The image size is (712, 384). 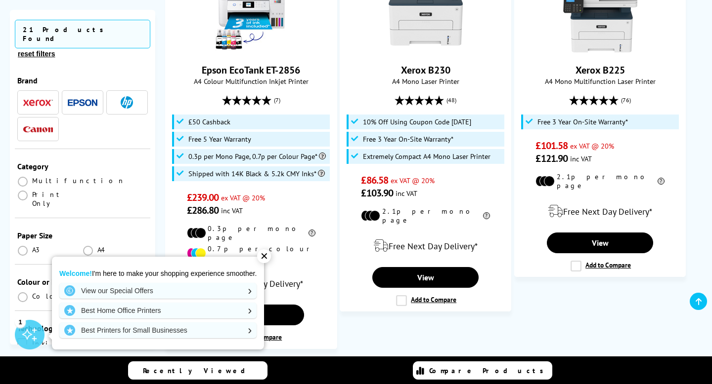 What do you see at coordinates (203, 211) in the screenshot?
I see `span: £286.80` at bounding box center [203, 211].